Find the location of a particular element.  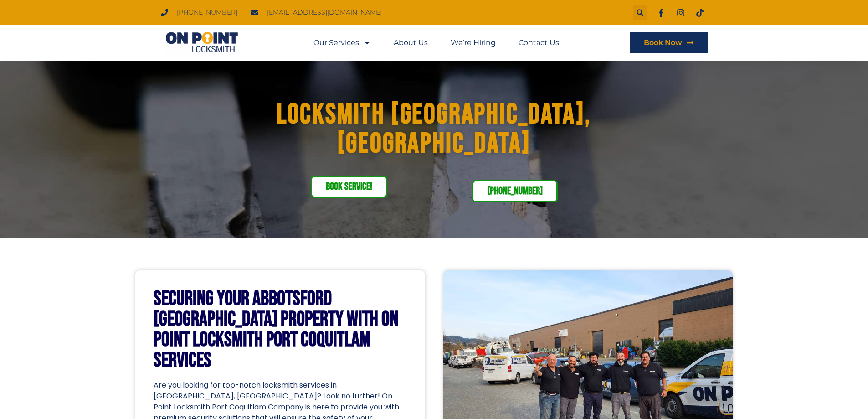

nav: Menu is located at coordinates (436, 43).